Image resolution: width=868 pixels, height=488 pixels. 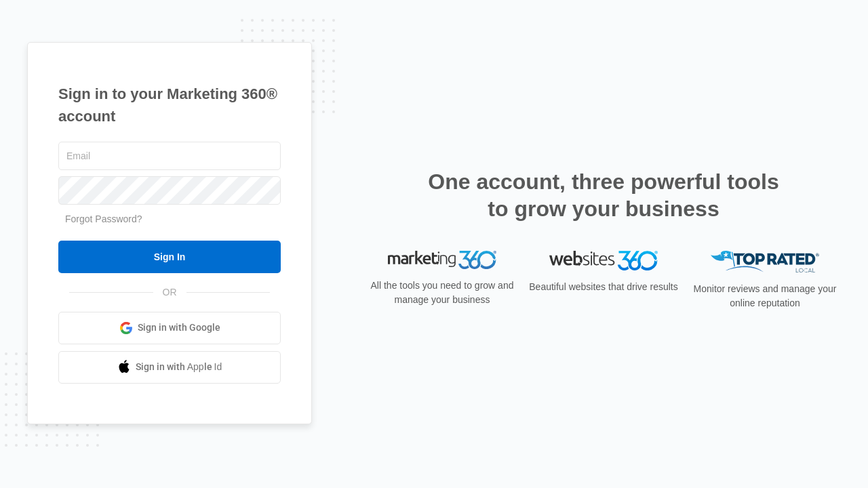 What do you see at coordinates (179, 327) in the screenshot?
I see `span: Sign in with Google` at bounding box center [179, 327].